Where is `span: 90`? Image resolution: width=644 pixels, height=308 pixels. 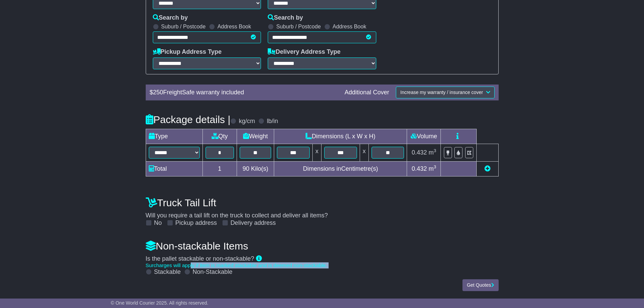
span: 90 is located at coordinates (246, 169).